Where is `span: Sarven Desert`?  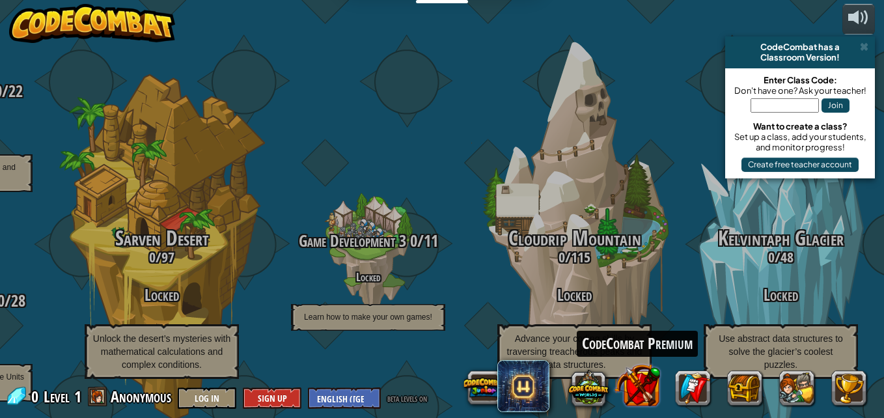
span: Sarven Desert is located at coordinates (162, 238).